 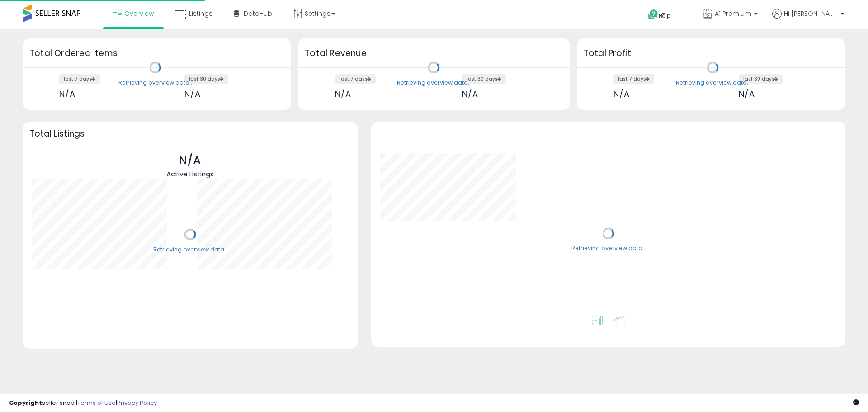 I want to click on i: Get Help, so click(x=653, y=15).